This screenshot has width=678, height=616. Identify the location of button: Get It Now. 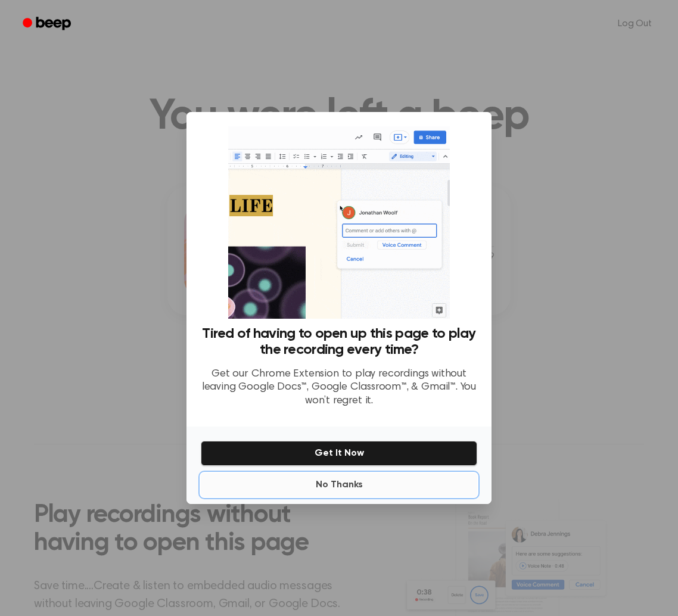
(339, 453).